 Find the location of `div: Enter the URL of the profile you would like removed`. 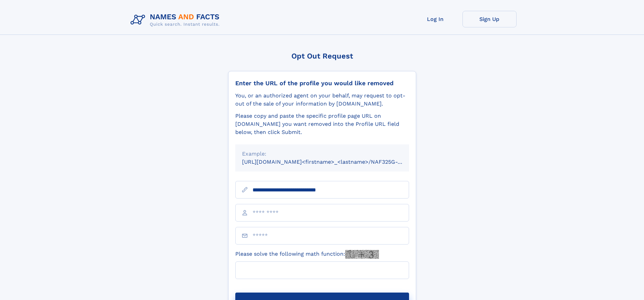

div: Enter the URL of the profile you would like removed is located at coordinates (322, 83).